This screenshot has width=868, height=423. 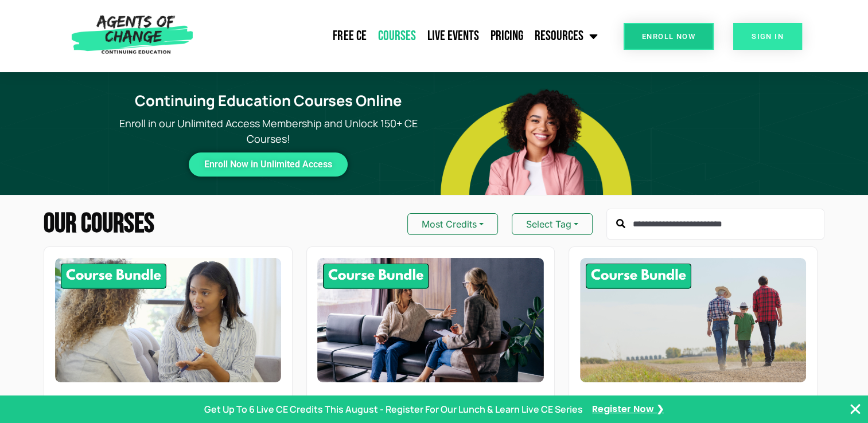 I want to click on a: Free CE, so click(x=349, y=36).